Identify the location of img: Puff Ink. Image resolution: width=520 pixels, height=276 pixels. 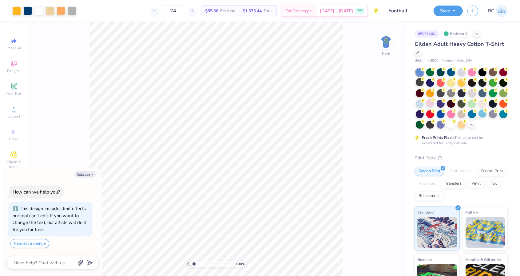
(485, 232).